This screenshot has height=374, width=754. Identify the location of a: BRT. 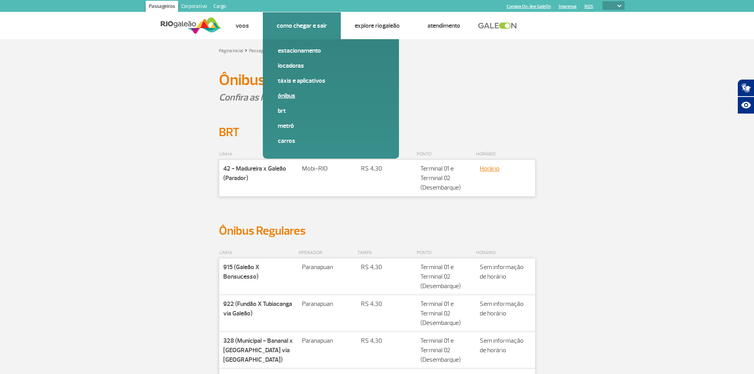
(331, 111).